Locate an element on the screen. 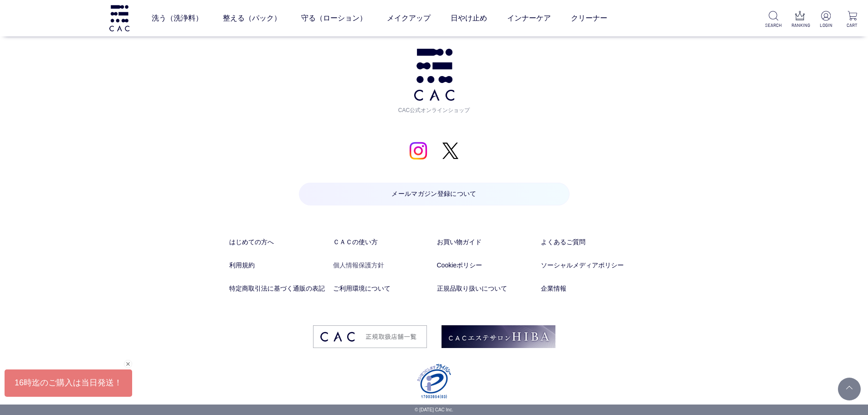 Image resolution: width=868 pixels, height=415 pixels. a: 利用規約 is located at coordinates (279, 265).